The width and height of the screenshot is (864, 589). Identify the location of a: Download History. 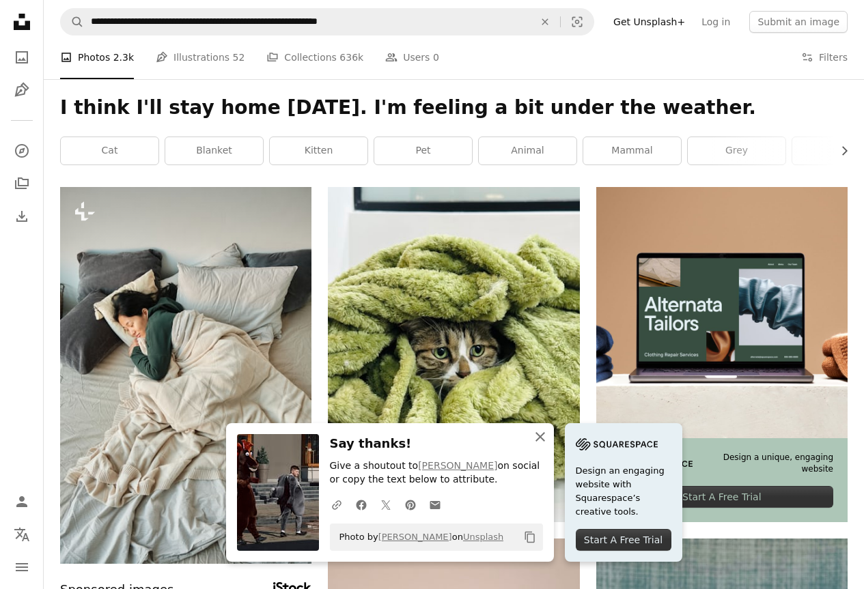
(22, 217).